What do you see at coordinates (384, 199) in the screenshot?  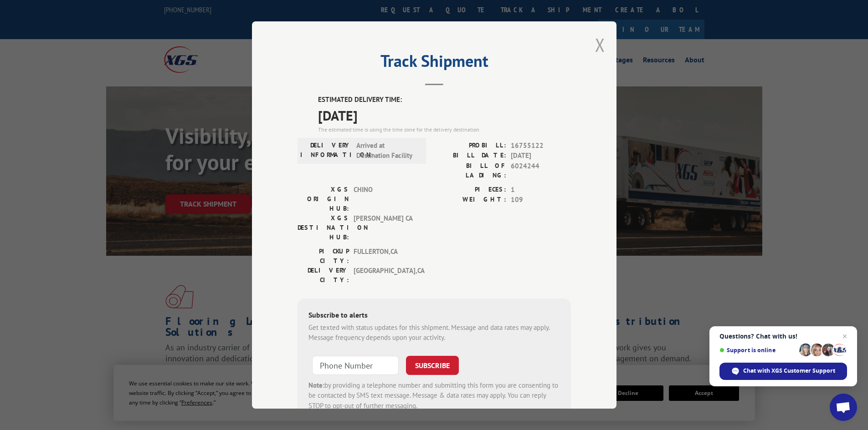 I see `span: CHINO` at bounding box center [384, 199].